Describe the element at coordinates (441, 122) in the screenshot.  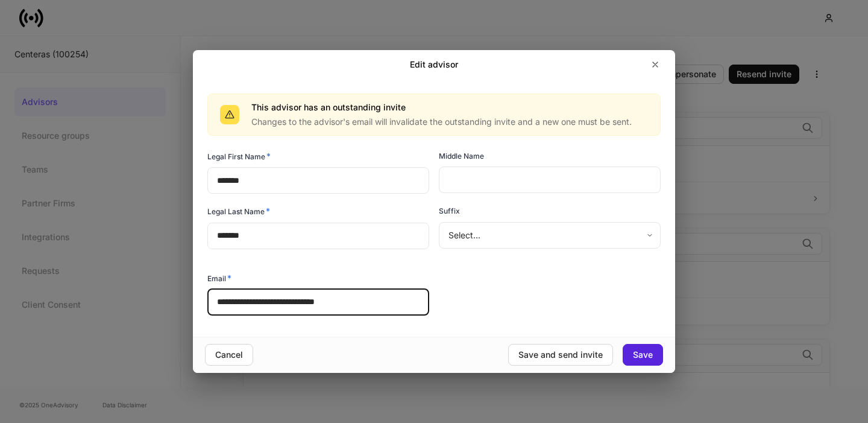
I see `p: Changes to the advisor's email will invalidate the outstanding invite and a new one must be sent.` at that location.